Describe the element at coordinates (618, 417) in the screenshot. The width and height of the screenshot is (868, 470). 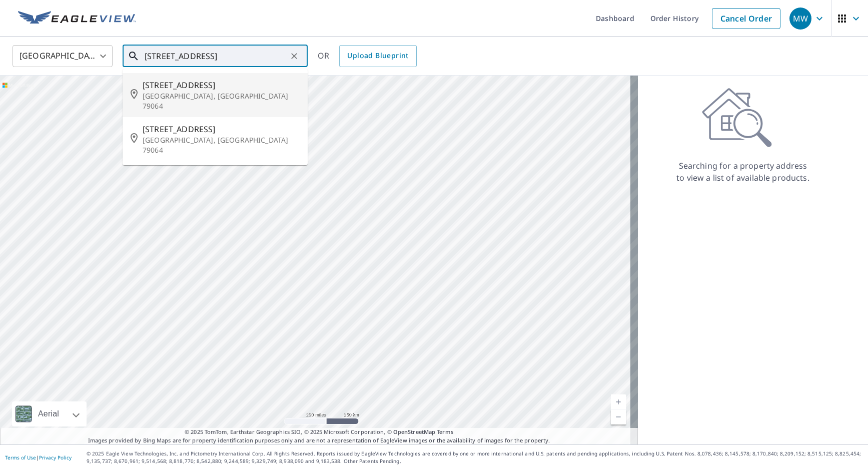
I see `a: Current Level 5, Zoom Out` at that location.